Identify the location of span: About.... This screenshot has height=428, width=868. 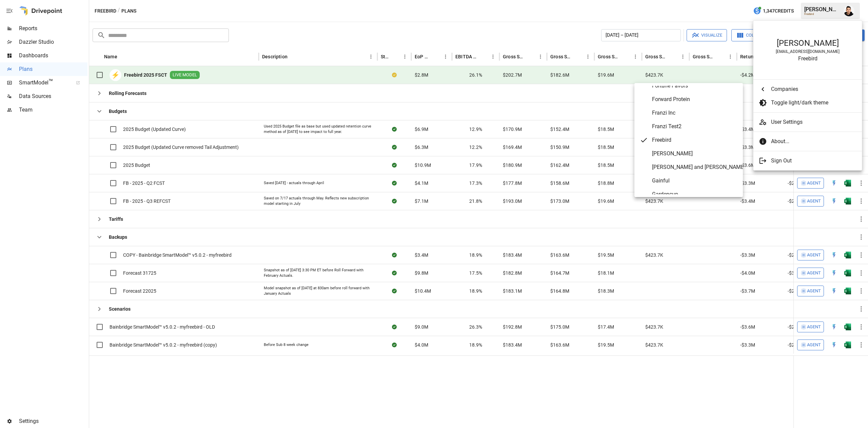
(814, 142).